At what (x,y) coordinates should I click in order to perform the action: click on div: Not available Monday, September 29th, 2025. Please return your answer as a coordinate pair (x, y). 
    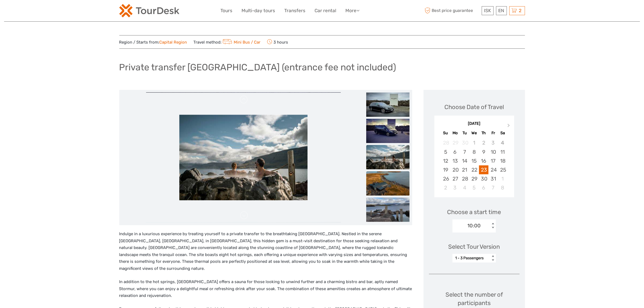
    Looking at the image, I should click on (455, 143).